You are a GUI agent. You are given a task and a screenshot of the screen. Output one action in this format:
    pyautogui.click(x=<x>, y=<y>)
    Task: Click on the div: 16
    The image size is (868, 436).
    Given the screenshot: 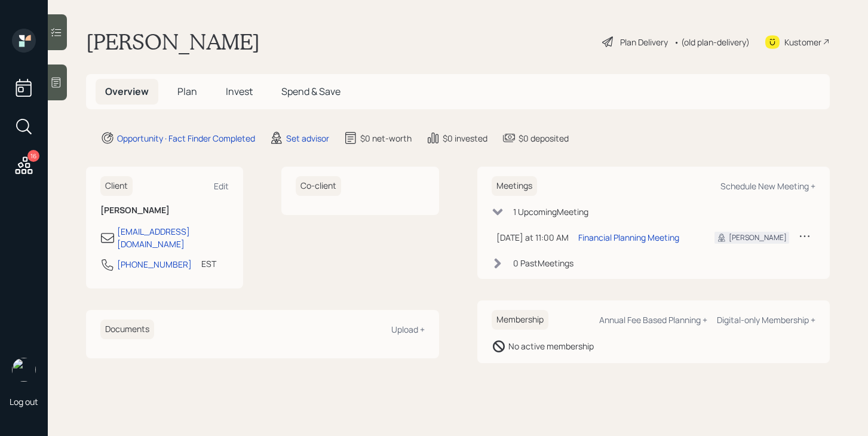 What is the action you would take?
    pyautogui.click(x=33, y=156)
    